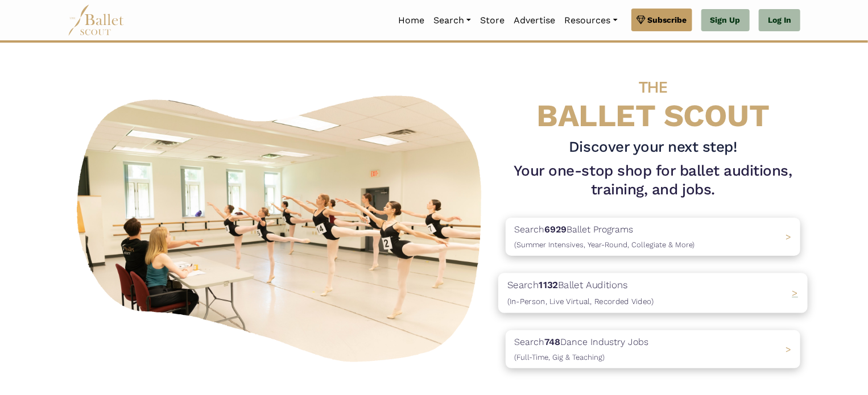 The width and height of the screenshot is (868, 395). What do you see at coordinates (580, 293) in the screenshot?
I see `p: Search Ballet Auditions` at bounding box center [580, 293].